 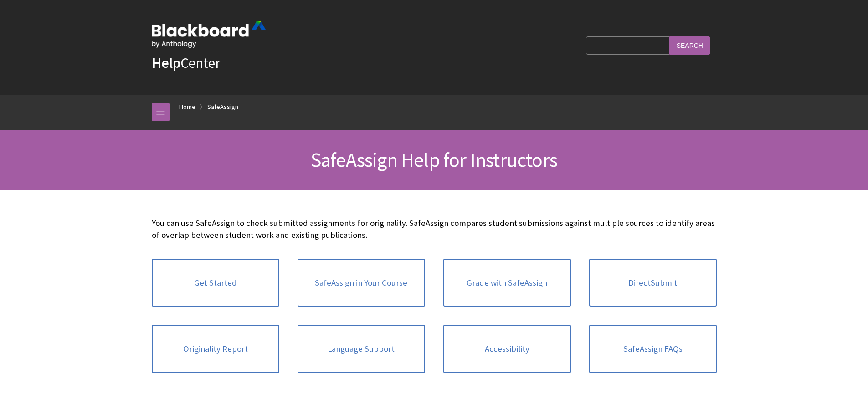 What do you see at coordinates (434, 160) in the screenshot?
I see `span: SafeAssign Help for Instructors` at bounding box center [434, 160].